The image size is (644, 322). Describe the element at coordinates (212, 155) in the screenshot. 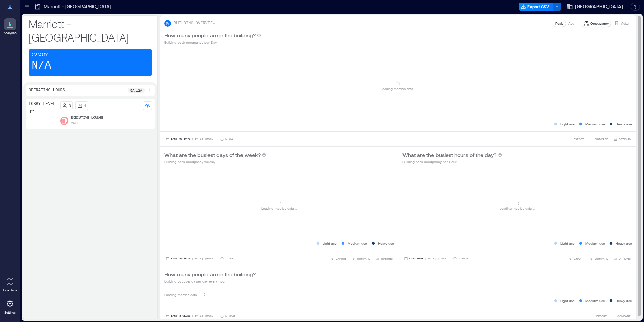

I see `p: What are the busiest days of the week?` at that location.